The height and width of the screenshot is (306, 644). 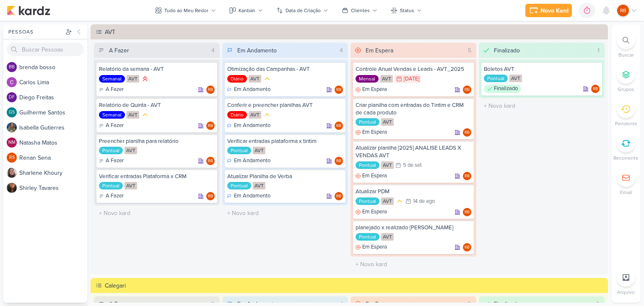 I want to click on p: RS, so click(x=12, y=157).